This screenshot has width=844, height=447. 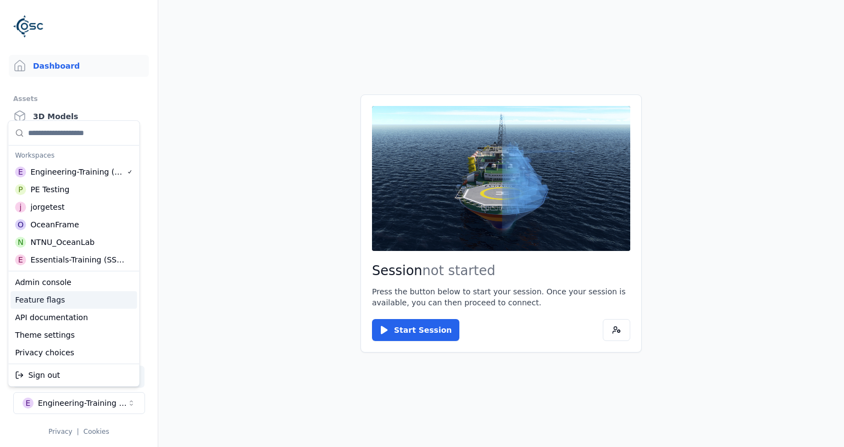 What do you see at coordinates (47, 207) in the screenshot?
I see `div: jorgetest` at bounding box center [47, 207].